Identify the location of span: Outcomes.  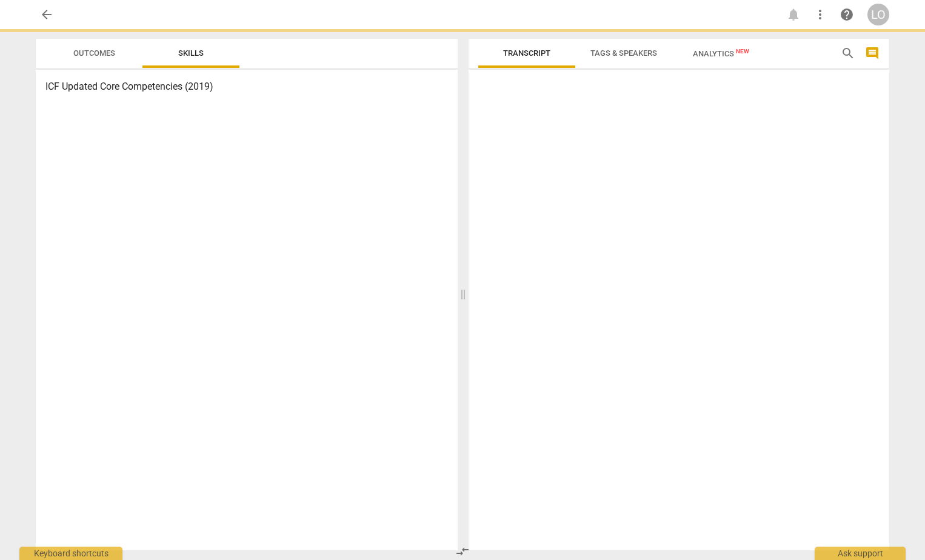
(94, 53).